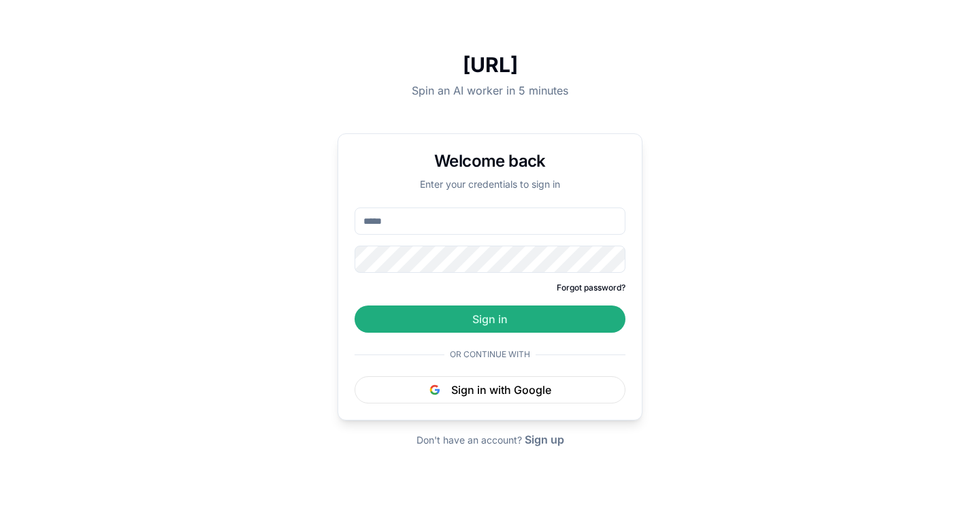 The height and width of the screenshot is (513, 980). Describe the element at coordinates (490, 355) in the screenshot. I see `span: Or continue with` at that location.